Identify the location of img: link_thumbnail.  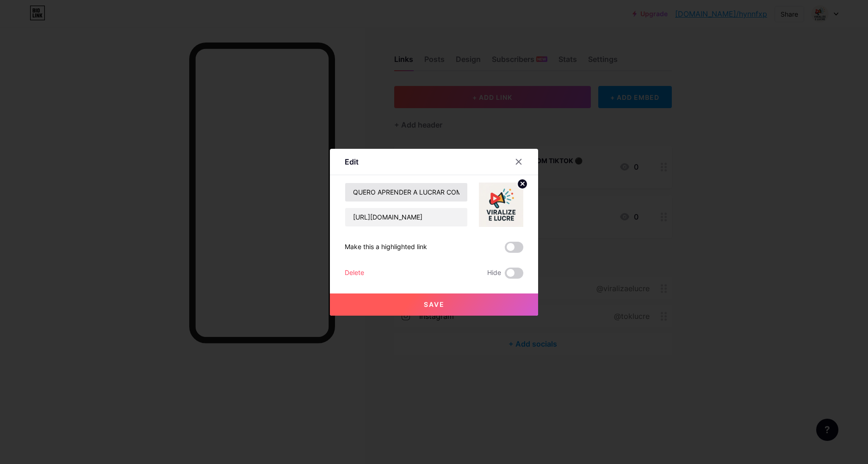
(501, 205).